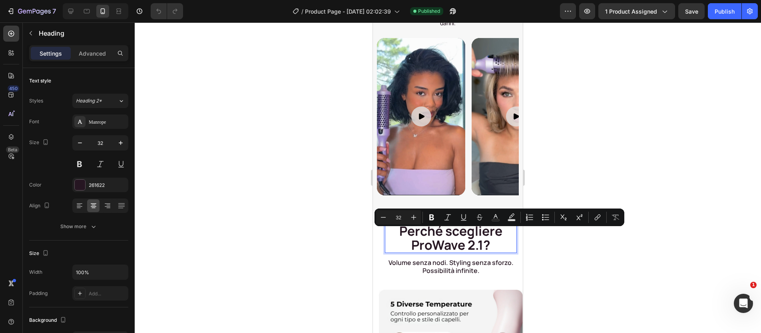  Describe the element at coordinates (36, 101) in the screenshot. I see `div: Styles` at that location.